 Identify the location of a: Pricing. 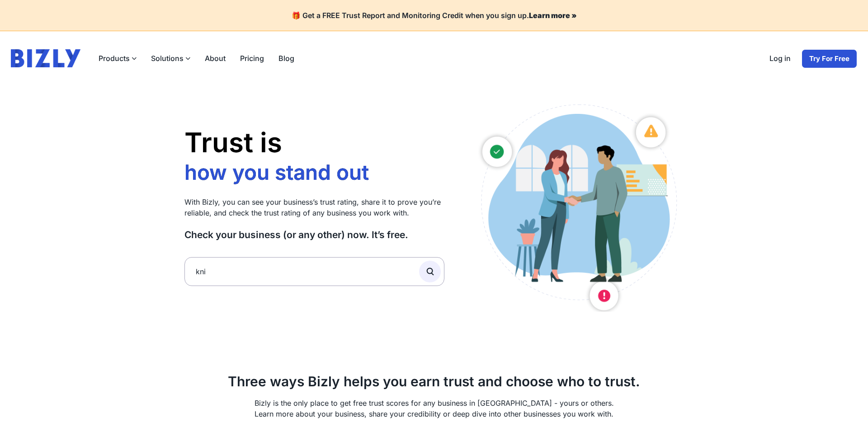
(252, 58).